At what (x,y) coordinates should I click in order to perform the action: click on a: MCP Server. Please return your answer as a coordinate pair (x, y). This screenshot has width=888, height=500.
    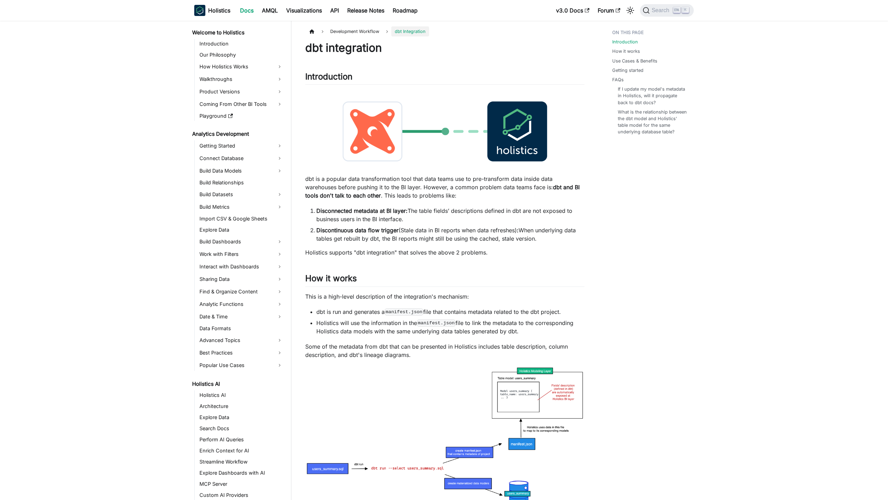
    Looking at the image, I should click on (241, 484).